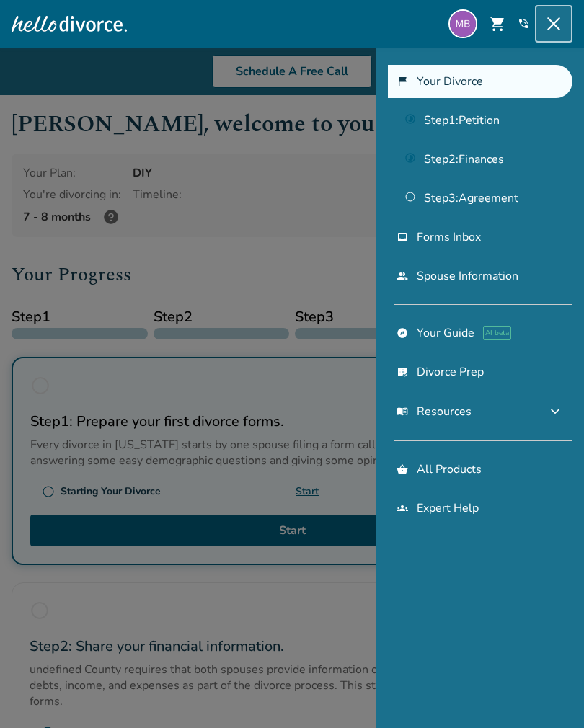 The height and width of the screenshot is (728, 584). What do you see at coordinates (463, 23) in the screenshot?
I see `img: aroundthepony88@gmail.com` at bounding box center [463, 23].